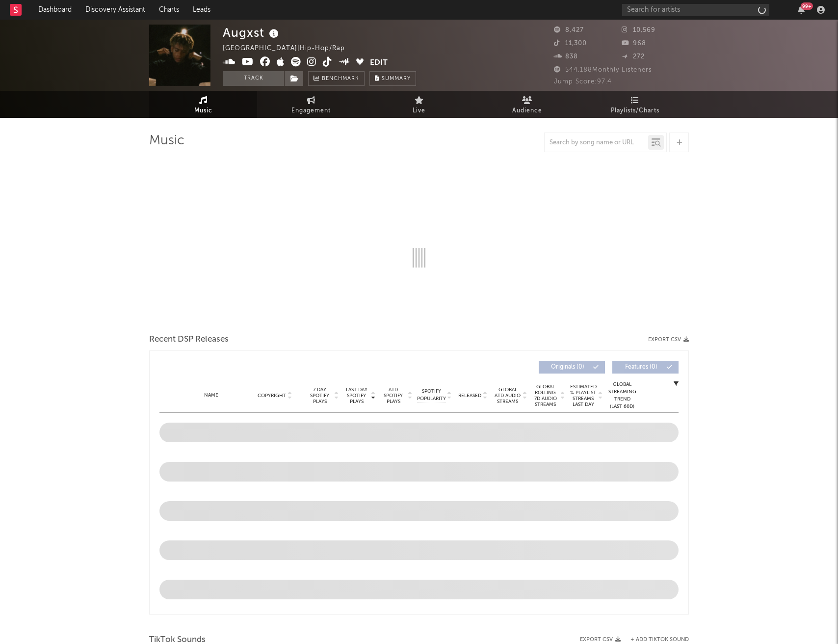 The height and width of the screenshot is (644, 838). What do you see at coordinates (572, 367) in the screenshot?
I see `button: Originals(0)` at bounding box center [572, 367].